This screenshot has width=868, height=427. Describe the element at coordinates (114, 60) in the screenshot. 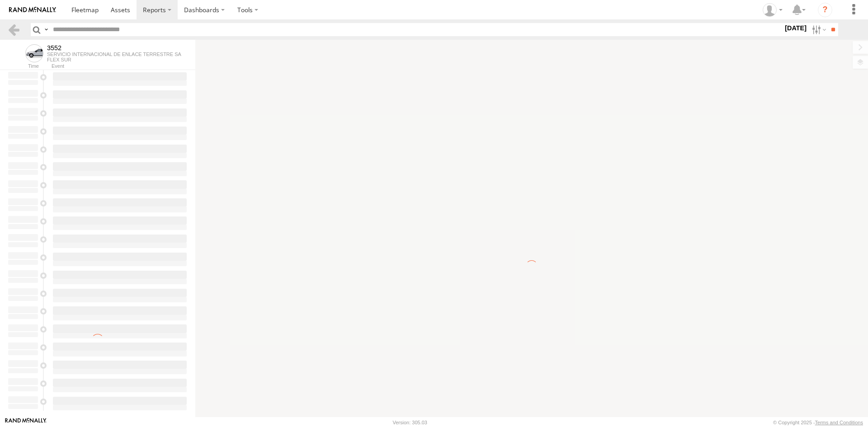

I see `div: FLEX SUR` at that location.